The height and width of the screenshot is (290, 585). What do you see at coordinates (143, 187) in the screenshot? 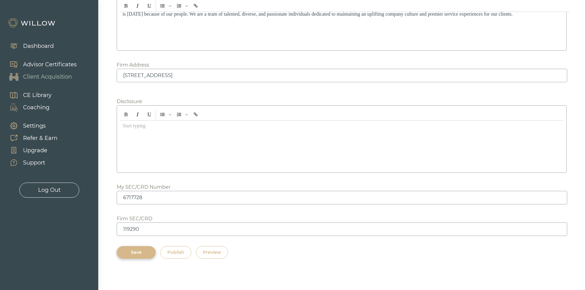
I see `div: My SEC/CRD Number` at bounding box center [143, 187].